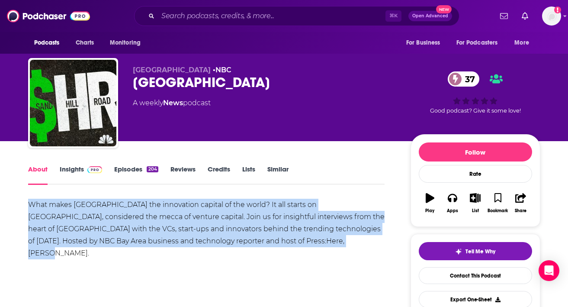  I want to click on a: NBC, so click(223, 70).